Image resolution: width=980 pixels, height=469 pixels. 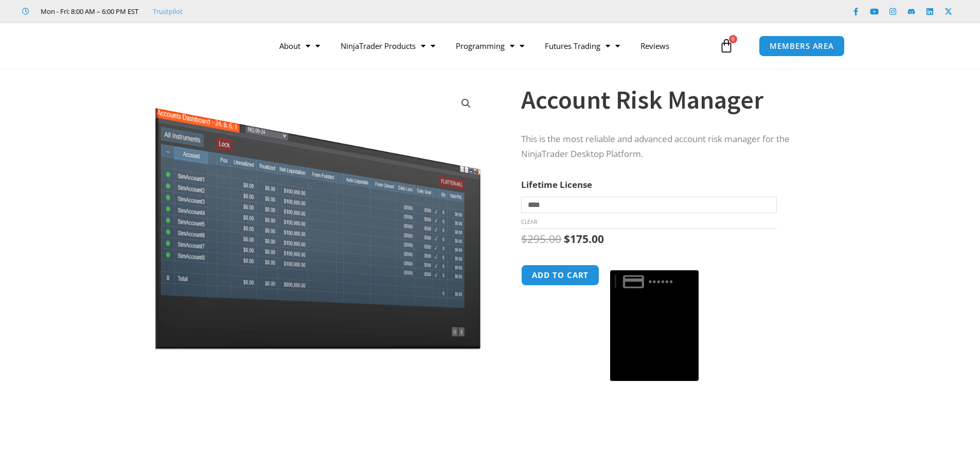 What do you see at coordinates (318, 218) in the screenshot?
I see `img: Screenshot 2024-08-26 15462845454` at bounding box center [318, 218].